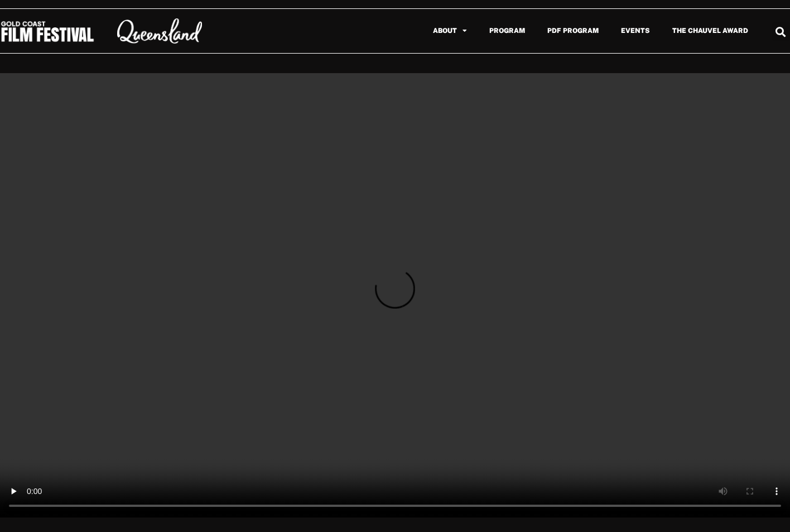 This screenshot has width=790, height=532. Describe the element at coordinates (573, 30) in the screenshot. I see `a: PDF Program` at that location.